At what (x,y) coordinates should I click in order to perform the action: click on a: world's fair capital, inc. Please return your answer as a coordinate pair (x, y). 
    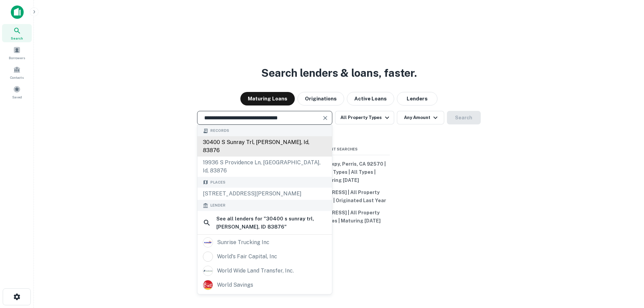
    Looking at the image, I should click on (264, 256).